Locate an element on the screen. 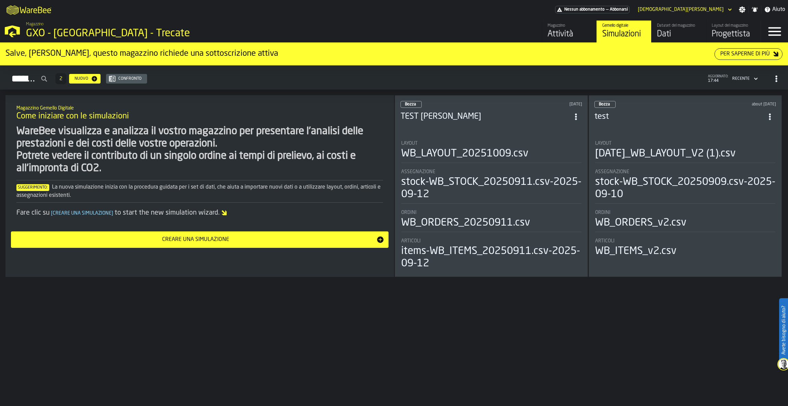  div: Nuovo is located at coordinates (81, 79).